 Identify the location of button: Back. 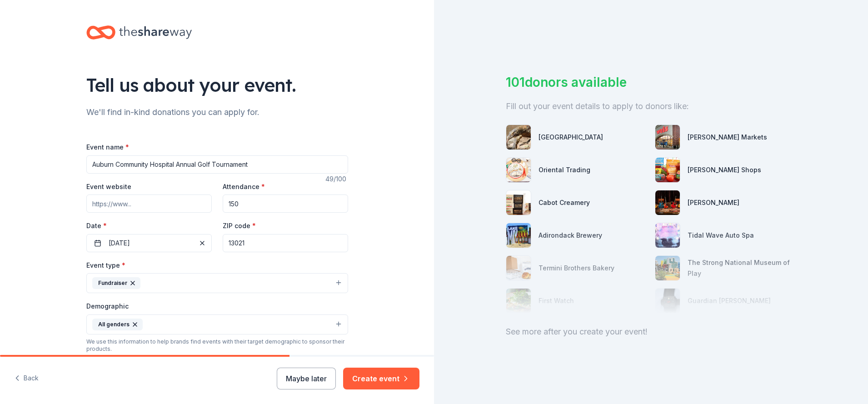
(27, 378).